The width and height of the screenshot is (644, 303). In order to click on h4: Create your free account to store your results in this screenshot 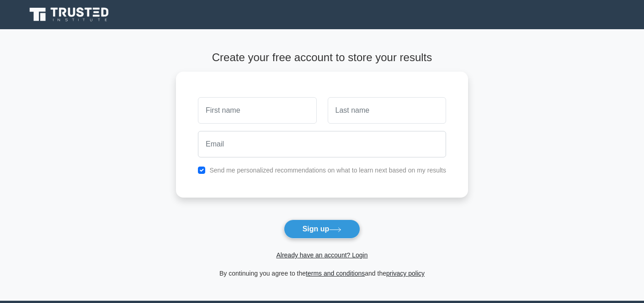, I will do `click(321, 57)`.